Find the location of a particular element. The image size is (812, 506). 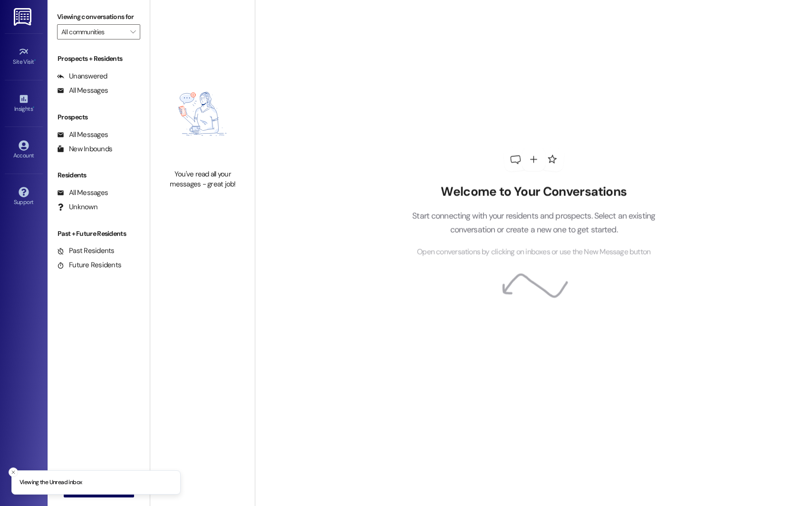

div: Unanswered is located at coordinates (82, 76).